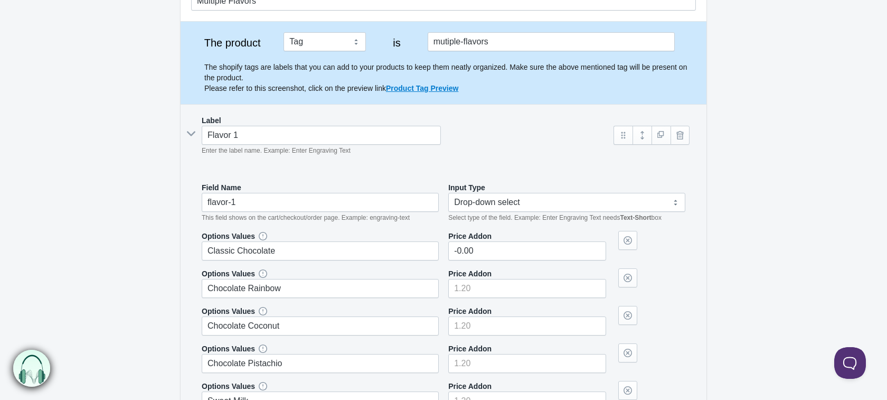 The image size is (887, 400). Describe the element at coordinates (422, 88) in the screenshot. I see `a: Product Tag Preview` at that location.